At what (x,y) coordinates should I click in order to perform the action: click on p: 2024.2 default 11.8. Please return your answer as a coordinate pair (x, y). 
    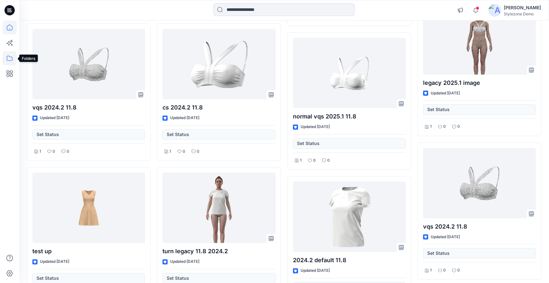
    Looking at the image, I should click on (349, 260).